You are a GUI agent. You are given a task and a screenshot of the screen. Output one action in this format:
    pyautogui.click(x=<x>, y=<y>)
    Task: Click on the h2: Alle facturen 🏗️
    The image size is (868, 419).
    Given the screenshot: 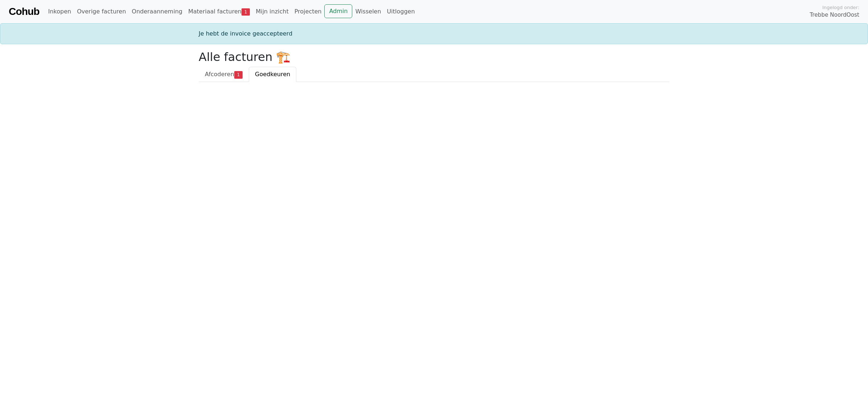 What is the action you would take?
    pyautogui.click(x=434, y=57)
    